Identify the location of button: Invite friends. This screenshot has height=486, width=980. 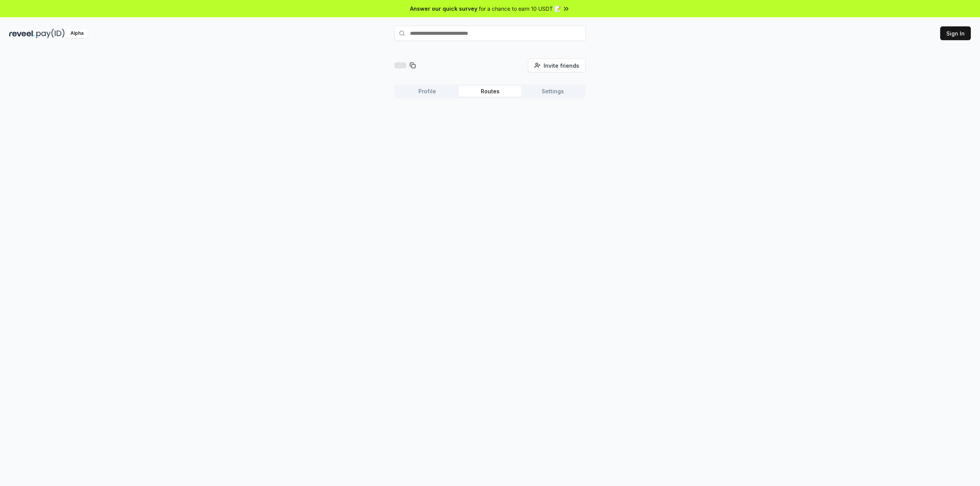
(557, 65).